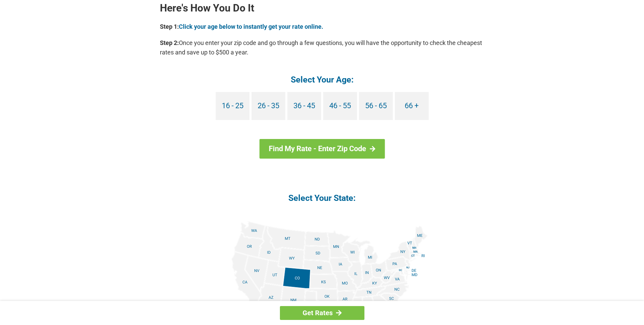 The width and height of the screenshot is (644, 325). Describe the element at coordinates (322, 149) in the screenshot. I see `a: Find My Rate - Enter Zip Code` at that location.